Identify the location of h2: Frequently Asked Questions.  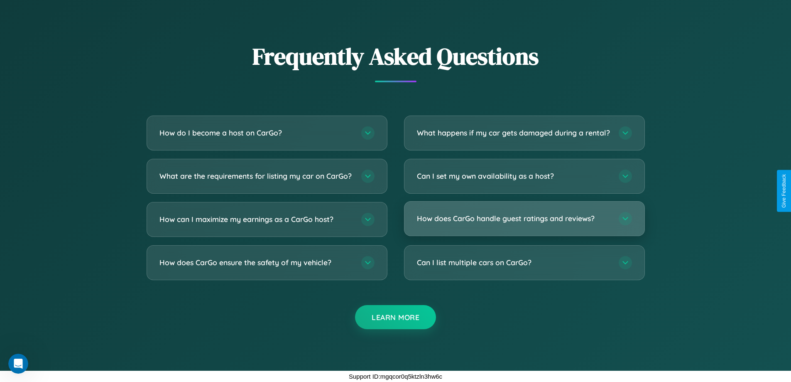
(396, 56).